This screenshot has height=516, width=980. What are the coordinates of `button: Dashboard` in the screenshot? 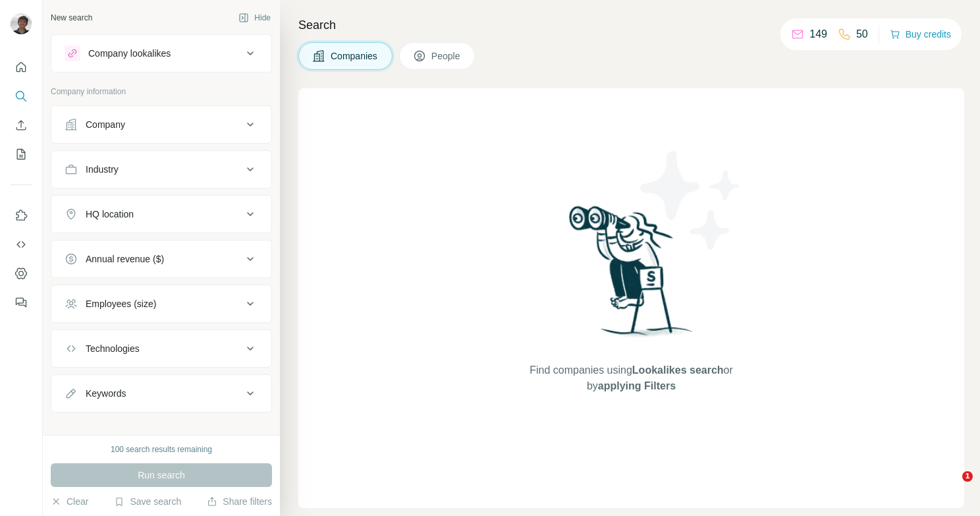 It's located at (21, 274).